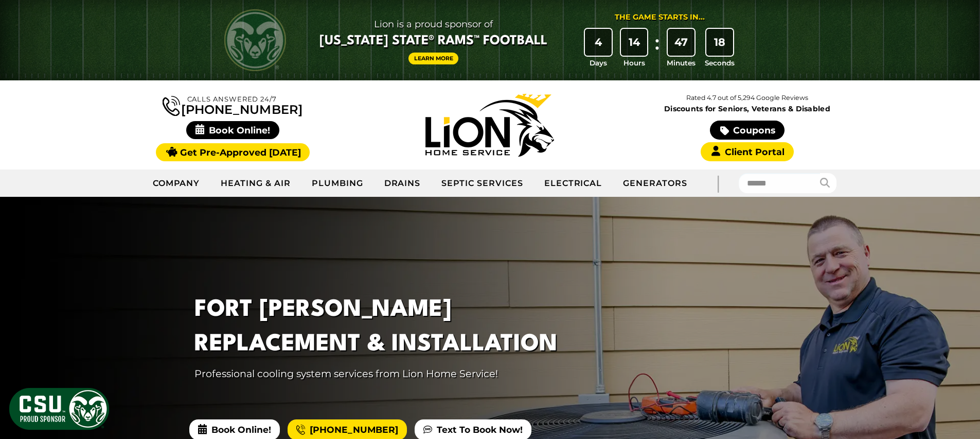 The width and height of the screenshot is (980, 439). I want to click on span: Book Online!, so click(233, 130).